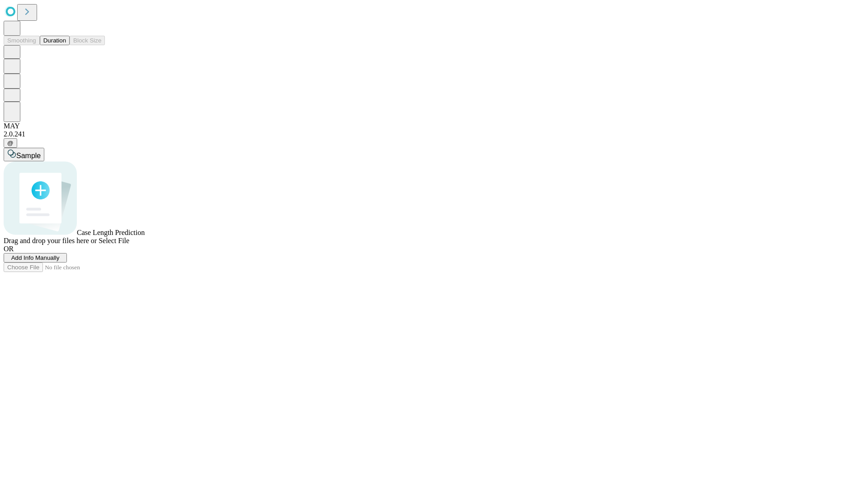 The image size is (868, 488). Describe the element at coordinates (54, 40) in the screenshot. I see `button: Duration` at that location.